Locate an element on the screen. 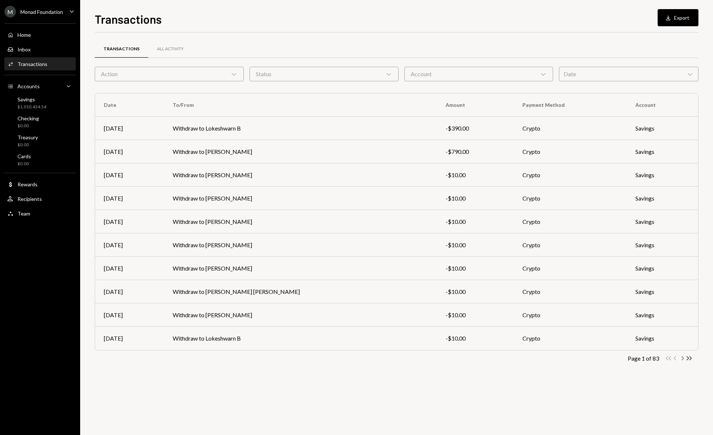 The image size is (713, 435). div: Account is located at coordinates (479, 74).